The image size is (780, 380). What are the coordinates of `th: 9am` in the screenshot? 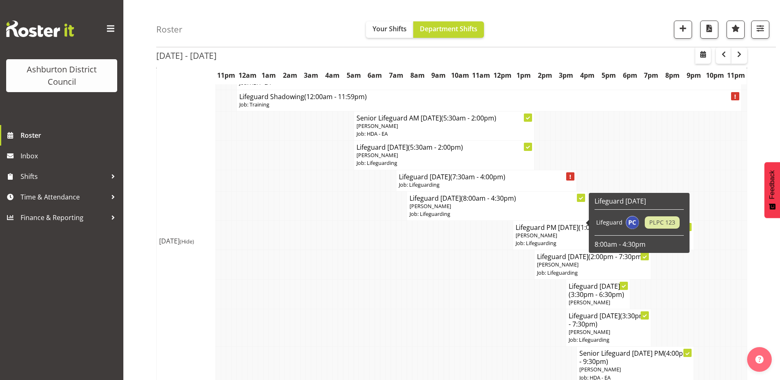 It's located at (438, 75).